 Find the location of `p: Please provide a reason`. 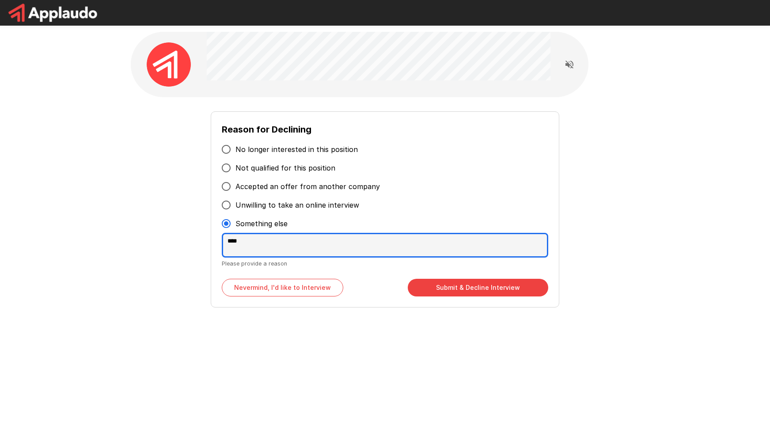

p: Please provide a reason is located at coordinates (385, 263).